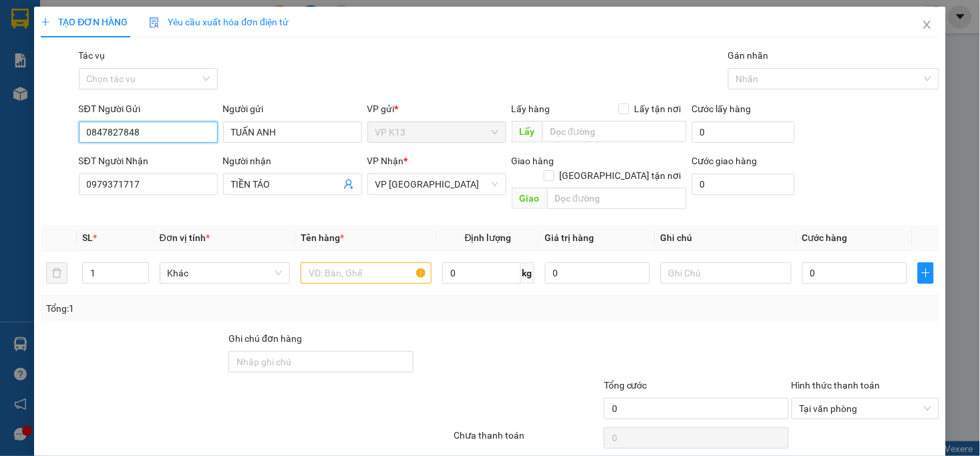 The width and height of the screenshot is (980, 456). What do you see at coordinates (88, 238) in the screenshot?
I see `span: SL` at bounding box center [88, 238].